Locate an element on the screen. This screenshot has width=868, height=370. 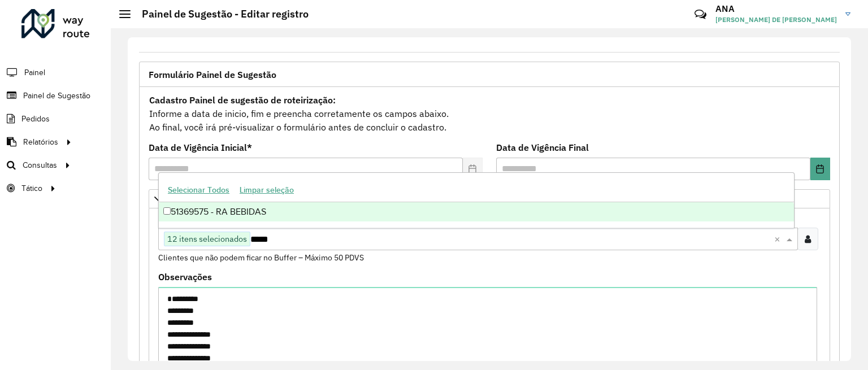
ng-dropdown-panel: Options list is located at coordinates (477, 200).